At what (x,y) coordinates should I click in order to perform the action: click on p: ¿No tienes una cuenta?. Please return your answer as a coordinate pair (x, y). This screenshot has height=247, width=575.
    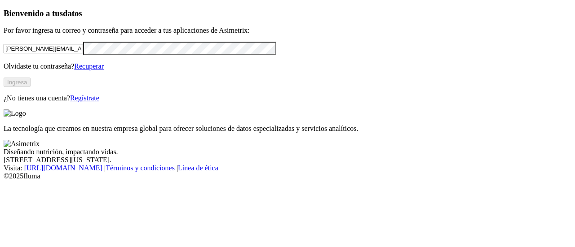
    Looking at the image, I should click on (287, 98).